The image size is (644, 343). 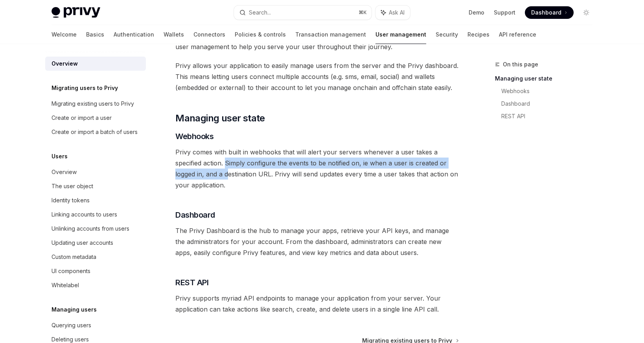 What do you see at coordinates (209, 34) in the screenshot?
I see `a: Connectors` at bounding box center [209, 34].